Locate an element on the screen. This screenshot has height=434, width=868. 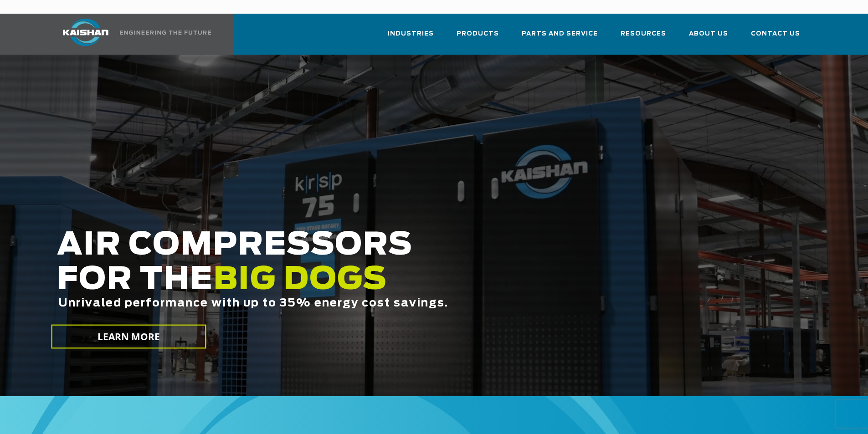
a: About Us is located at coordinates (709, 38).